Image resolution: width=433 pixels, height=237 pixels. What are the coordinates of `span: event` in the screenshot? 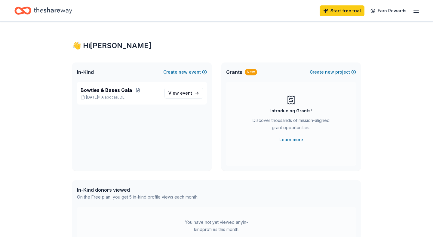 It's located at (186, 93).